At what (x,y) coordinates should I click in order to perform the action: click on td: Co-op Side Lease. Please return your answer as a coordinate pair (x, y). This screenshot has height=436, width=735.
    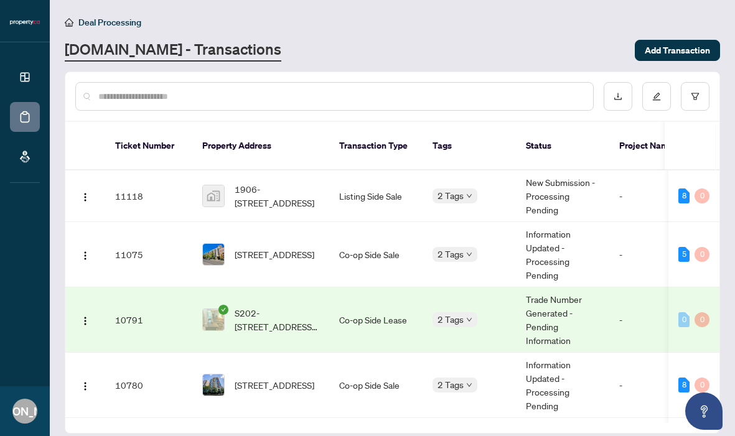
    Looking at the image, I should click on (376, 320).